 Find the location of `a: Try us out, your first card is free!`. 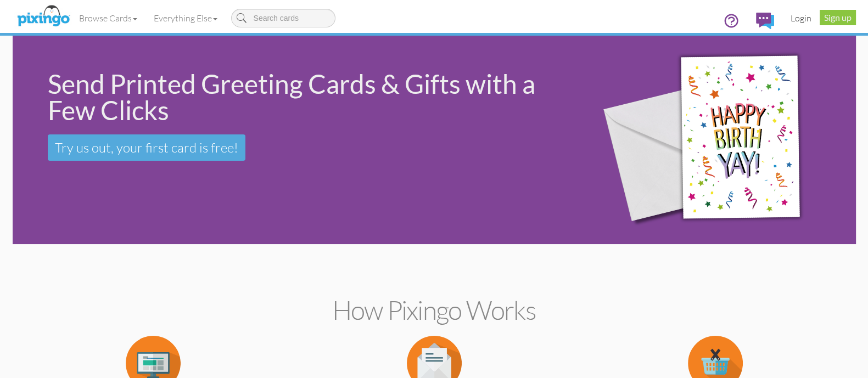

a: Try us out, your first card is free! is located at coordinates (147, 148).